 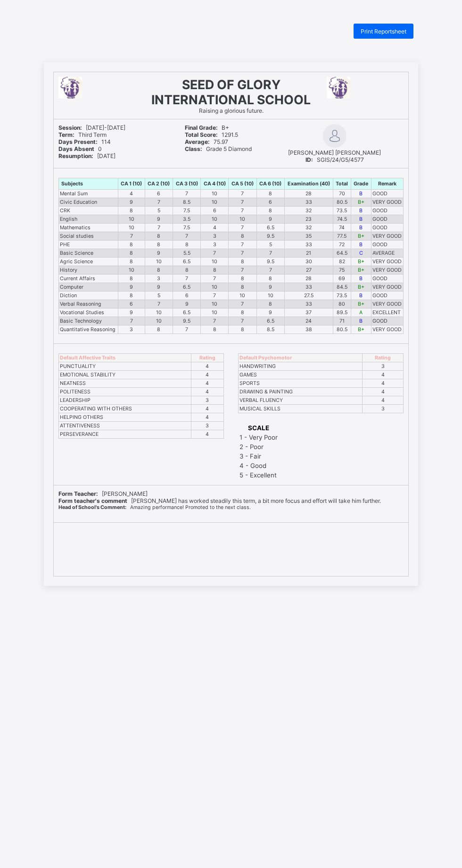 I want to click on td: 84.5, so click(x=342, y=287).